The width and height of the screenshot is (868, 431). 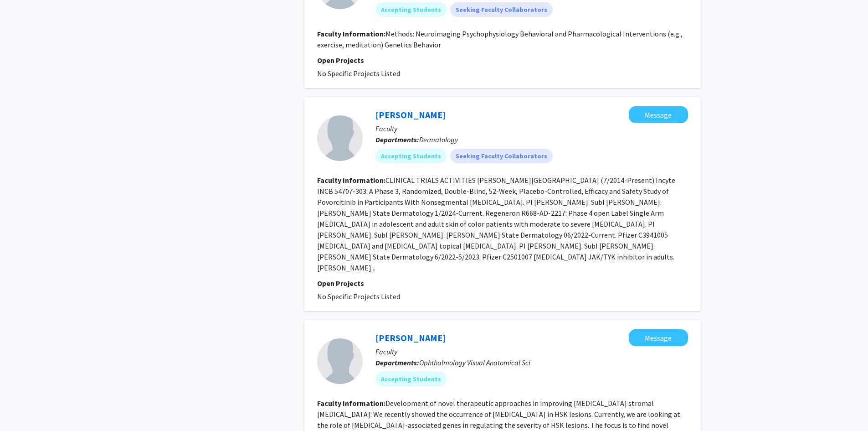 What do you see at coordinates (500, 39) in the screenshot?
I see `fg-read-more: Methods: Neuroimaging Psychophysiology Behavioral and Pharmacological Interventions (e.g., exerci...` at bounding box center [500, 39].